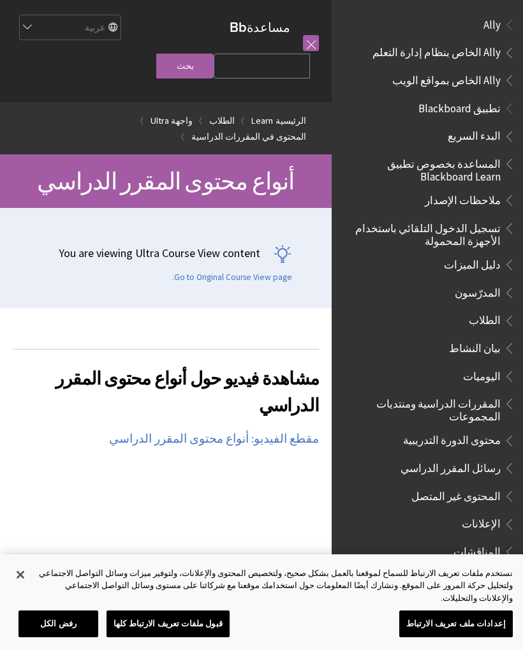 This screenshot has height=650, width=523. I want to click on select: Site Language Selector, so click(70, 28).